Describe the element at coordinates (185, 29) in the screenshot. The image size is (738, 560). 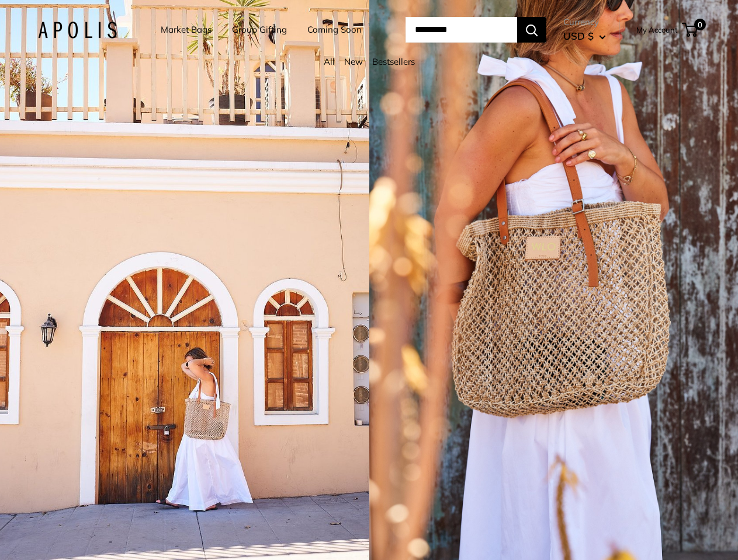
I see `a: Market Bags` at that location.